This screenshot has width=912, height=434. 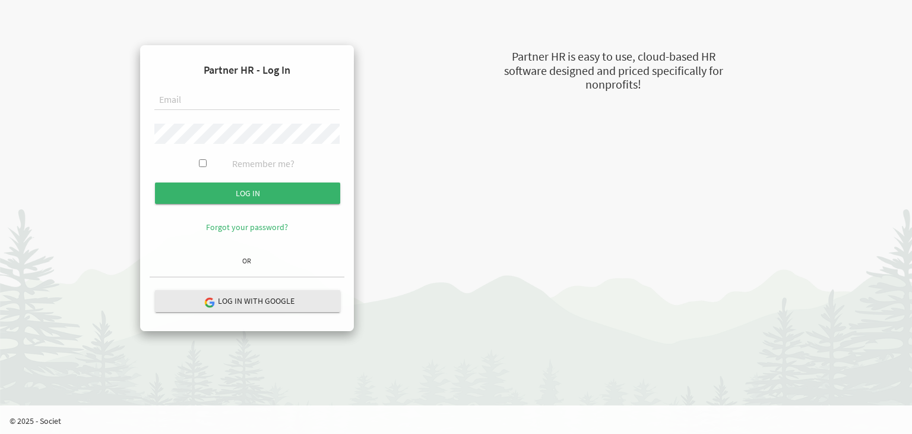 I want to click on div: software designed and priced specifically for, so click(x=614, y=71).